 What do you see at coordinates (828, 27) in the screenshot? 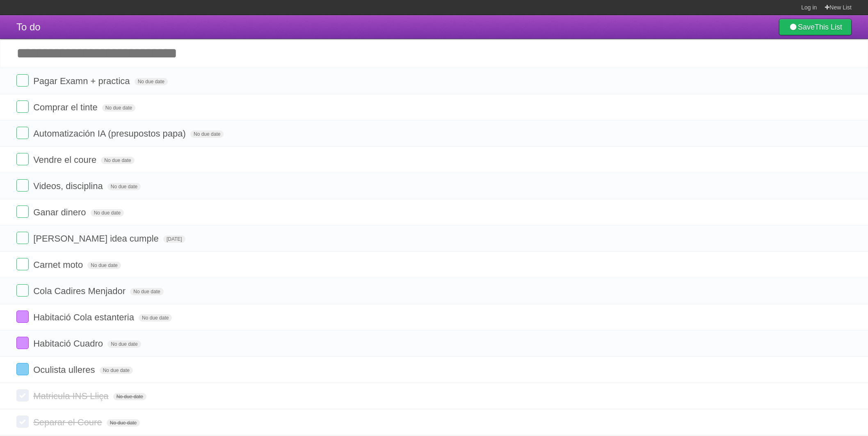
I see `b: This List` at bounding box center [828, 27].